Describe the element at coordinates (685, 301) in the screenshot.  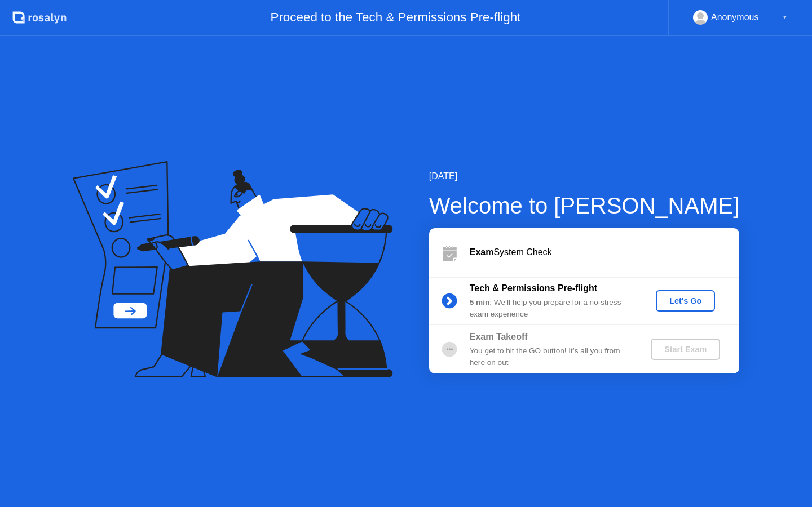
I see `button: Let's Go` at that location.